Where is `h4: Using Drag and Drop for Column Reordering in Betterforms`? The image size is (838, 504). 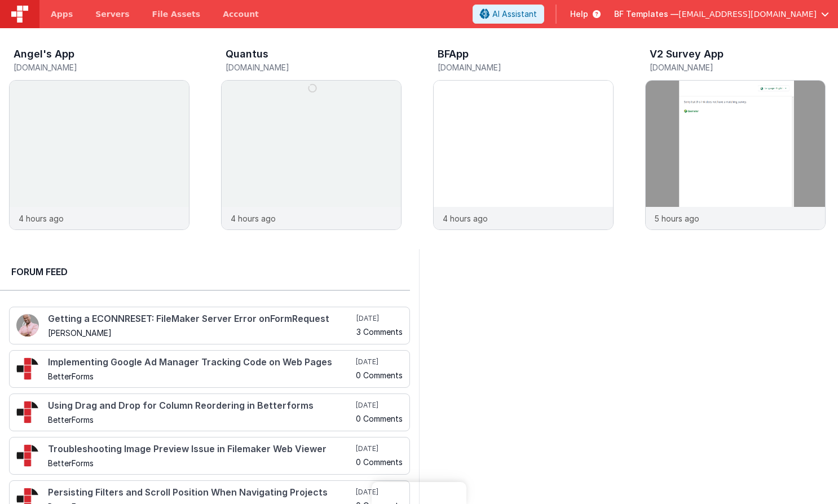
h4: Using Drag and Drop for Column Reordering in Betterforms is located at coordinates (201, 406).